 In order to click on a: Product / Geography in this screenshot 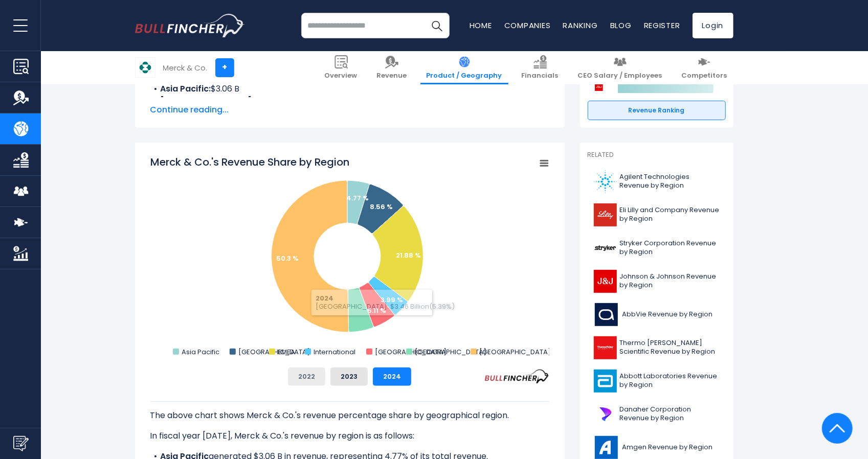, I will do `click(464, 67)`.